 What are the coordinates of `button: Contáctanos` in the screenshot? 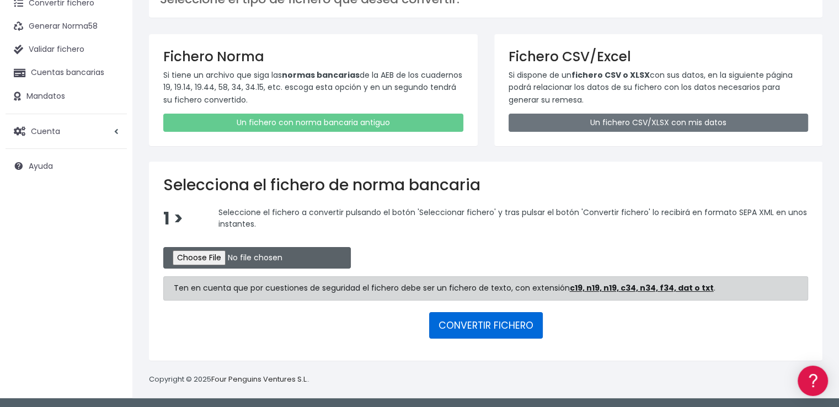 It's located at (110, 305).